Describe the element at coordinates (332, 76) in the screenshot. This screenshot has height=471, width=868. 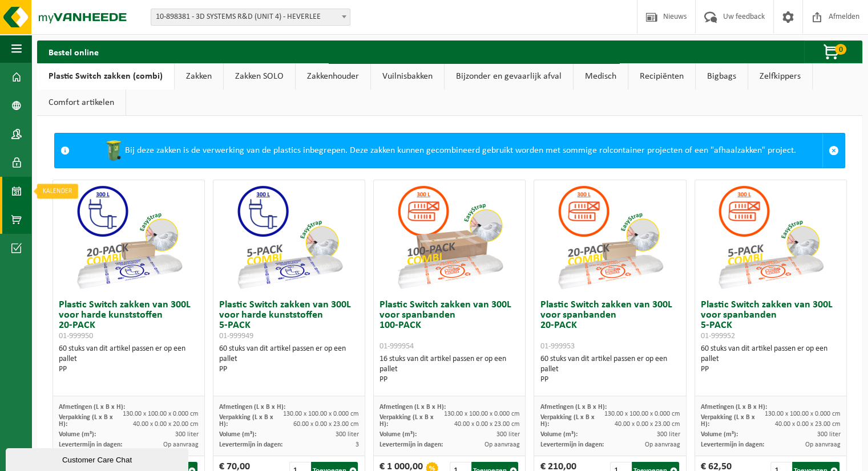
I see `a: Zakkenhouder` at that location.